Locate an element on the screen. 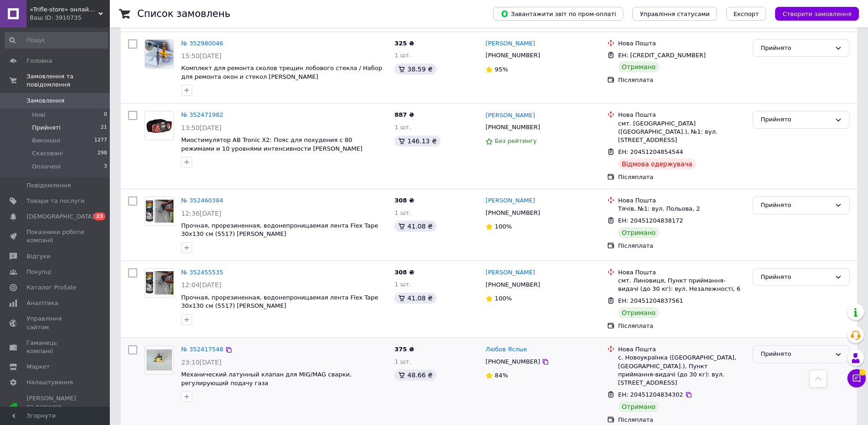 The width and height of the screenshot is (868, 425). span: Механический латунный клапан для MIG/MAG сварки, регулирующий подачу газа is located at coordinates (266, 379).